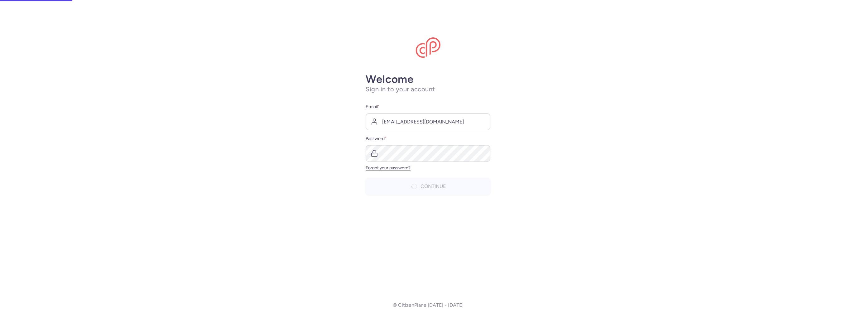 The width and height of the screenshot is (856, 313). I want to click on label: Password, so click(428, 139).